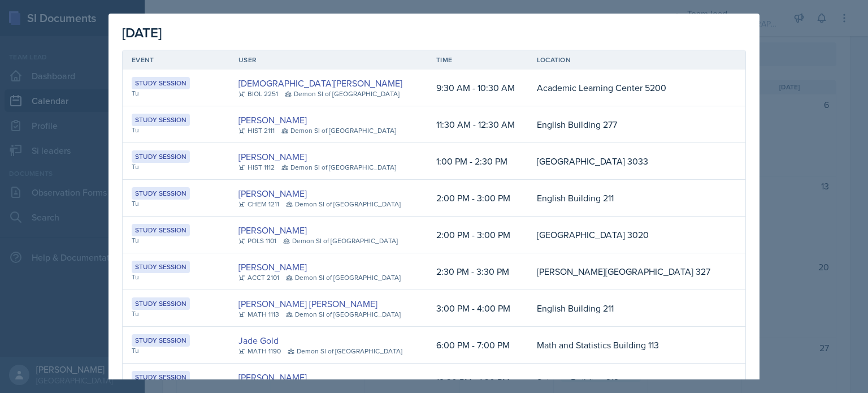 The height and width of the screenshot is (393, 868). Describe the element at coordinates (478, 88) in the screenshot. I see `td: 9:30 AM - 10:30 AM` at that location.